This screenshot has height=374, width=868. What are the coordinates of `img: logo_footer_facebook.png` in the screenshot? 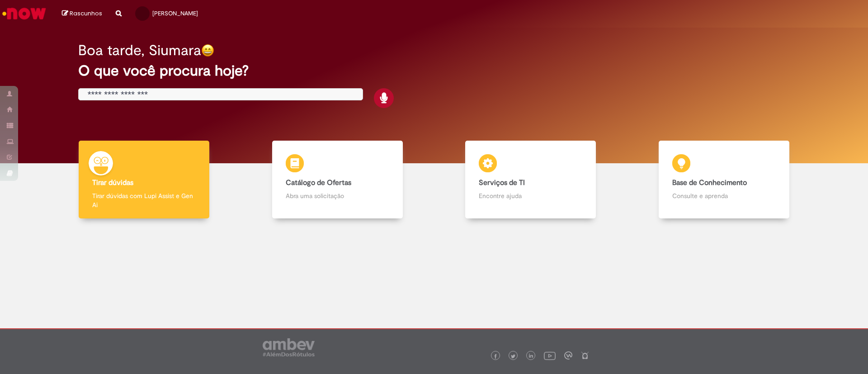 It's located at (496, 356).